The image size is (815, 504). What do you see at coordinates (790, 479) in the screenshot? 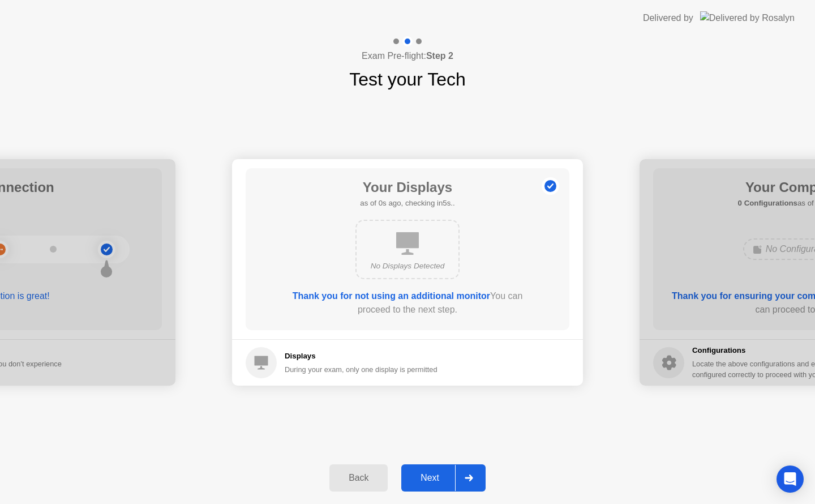
I see `div: Open Intercom Messenger` at bounding box center [790, 479].